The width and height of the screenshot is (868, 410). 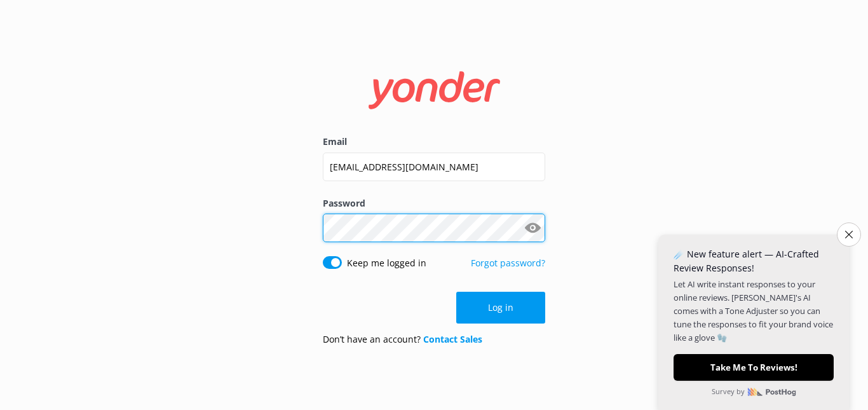 I want to click on button: Show password, so click(x=532, y=228).